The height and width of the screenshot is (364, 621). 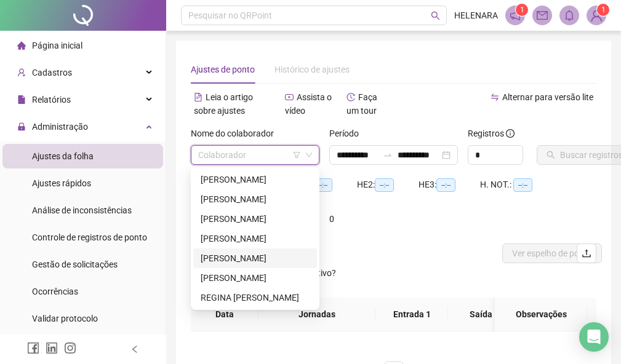 What do you see at coordinates (569, 16) in the screenshot?
I see `span: bell` at bounding box center [569, 16].